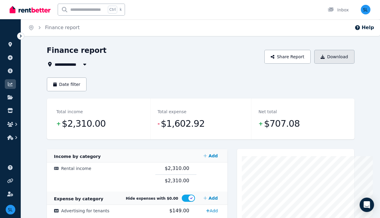 The width and height of the screenshot is (380, 218). Describe the element at coordinates (179, 210) in the screenshot. I see `span: $149.00` at that location.